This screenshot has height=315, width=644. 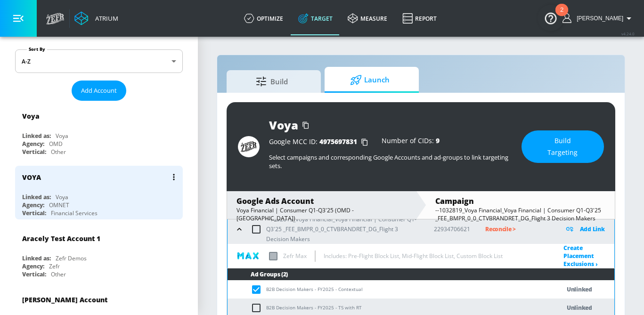 What do you see at coordinates (589, 229) in the screenshot?
I see `div: Add Link` at bounding box center [589, 229].